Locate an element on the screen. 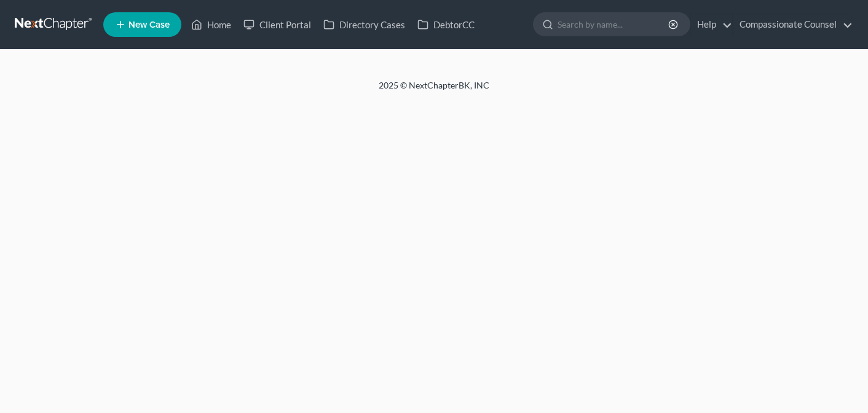 Image resolution: width=868 pixels, height=413 pixels. a: Help is located at coordinates (711, 24).